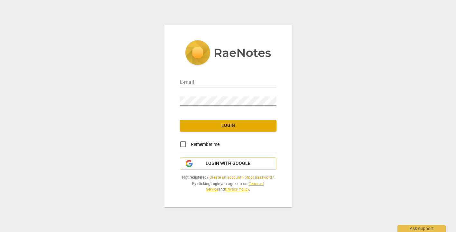 The height and width of the screenshot is (232, 456). What do you see at coordinates (422, 229) in the screenshot?
I see `div: Ask support` at bounding box center [422, 229].